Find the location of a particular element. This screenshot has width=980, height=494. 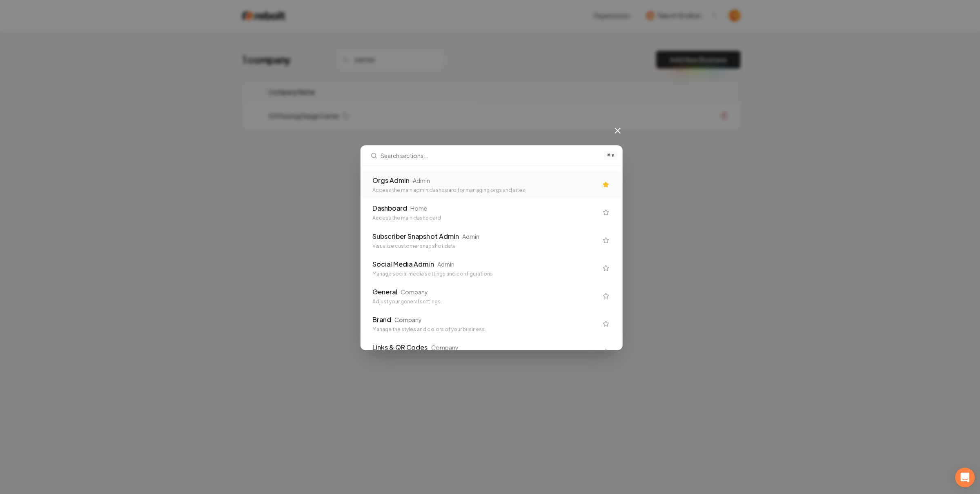

div: Orgs Admin is located at coordinates (390, 180).